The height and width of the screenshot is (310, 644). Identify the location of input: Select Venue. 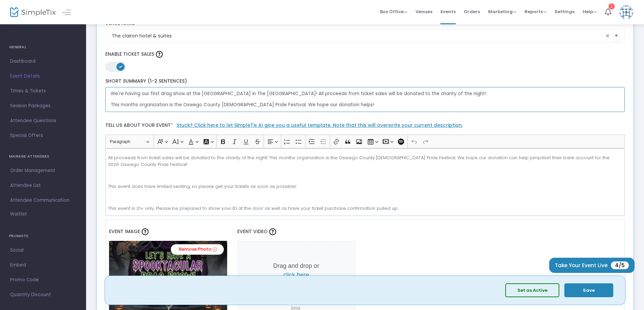
(358, 36).